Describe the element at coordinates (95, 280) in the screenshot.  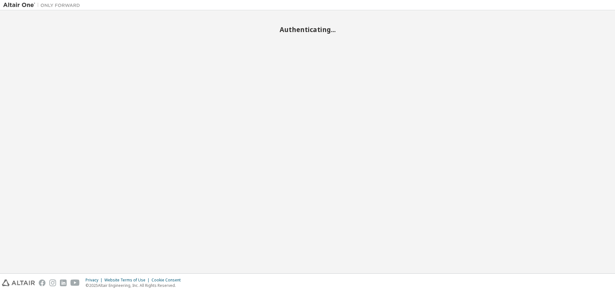
I see `div: Privacy` at that location.